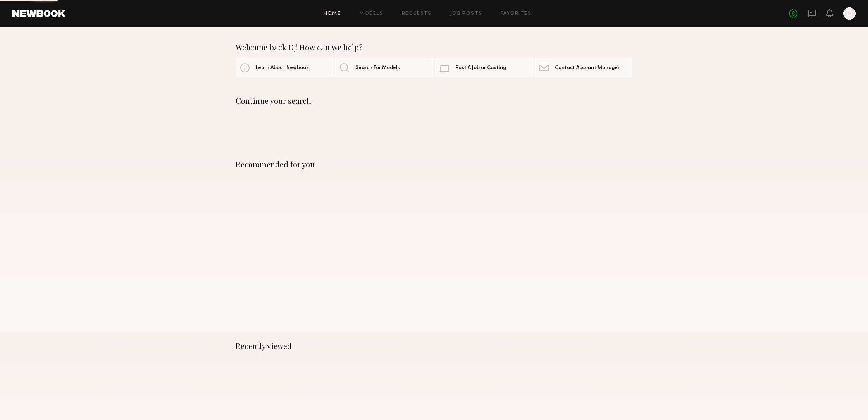 The image size is (868, 420). I want to click on a: D, so click(849, 14).